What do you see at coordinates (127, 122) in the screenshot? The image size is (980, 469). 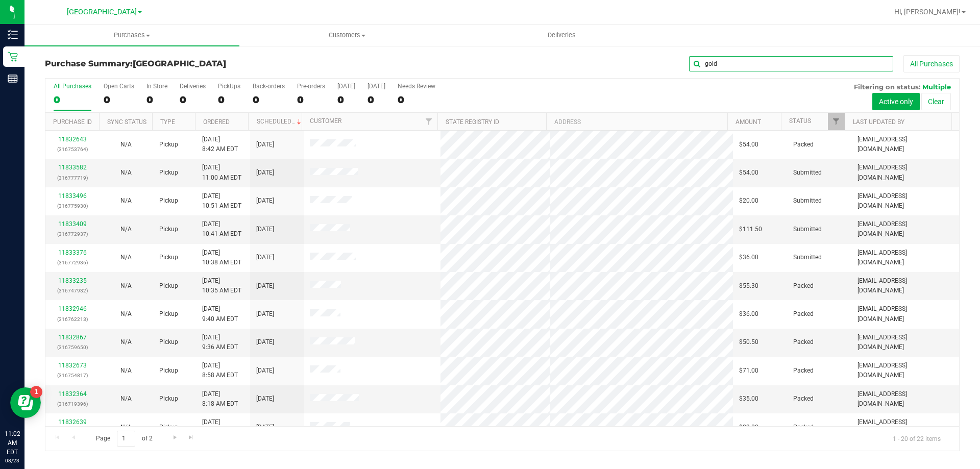 I see `a: Sync Status` at bounding box center [127, 122].